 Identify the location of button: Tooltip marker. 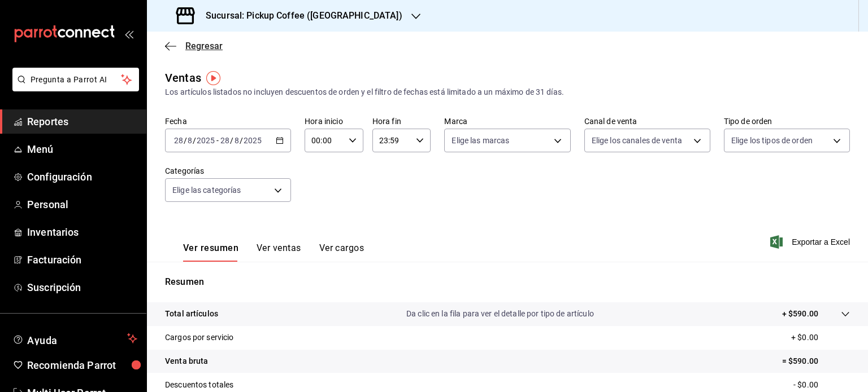
(213, 78).